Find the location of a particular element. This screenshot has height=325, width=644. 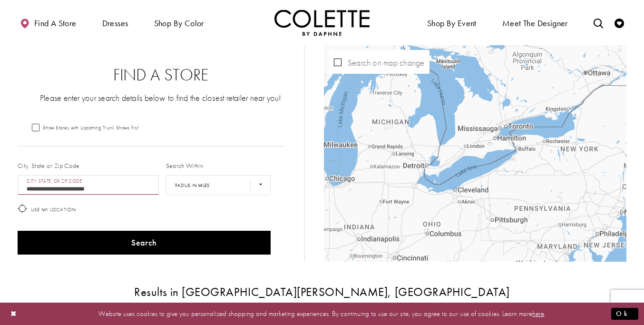

p: Website uses cookies to give you personalized shopping and marketing experiences. By continuing t... is located at coordinates (322, 313).